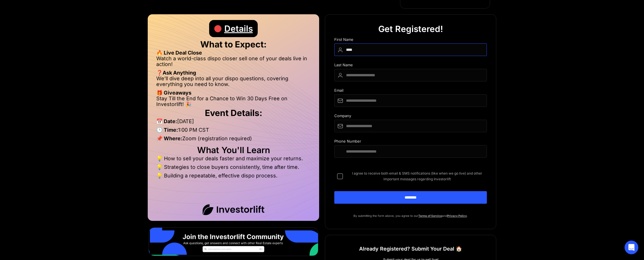  Describe the element at coordinates (169, 138) in the screenshot. I see `strong: 📌 Where:` at that location.